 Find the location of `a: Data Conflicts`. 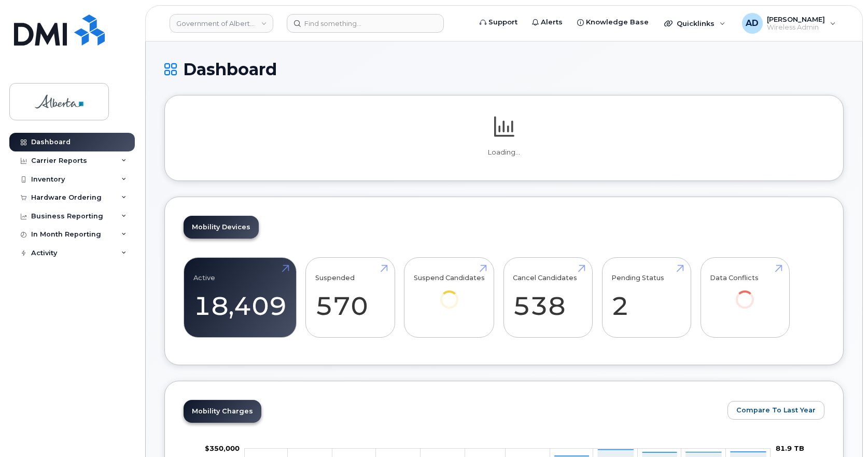

a: Data Conflicts is located at coordinates (745, 293).